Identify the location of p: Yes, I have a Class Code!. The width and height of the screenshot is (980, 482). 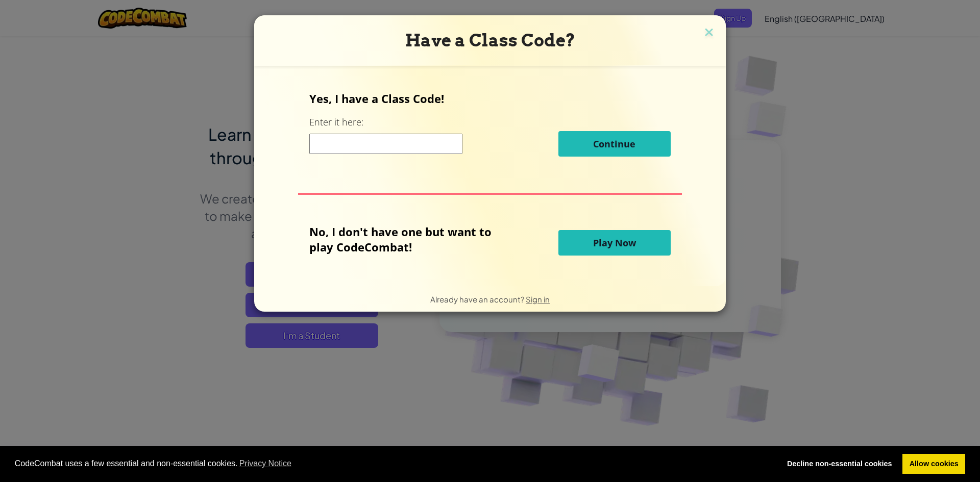
(489, 98).